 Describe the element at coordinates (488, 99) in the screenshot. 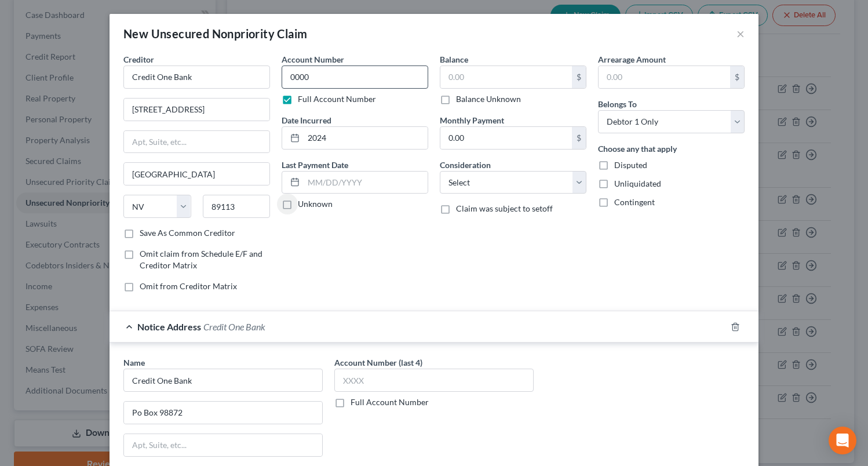

I see `label: Balance Unknown` at that location.